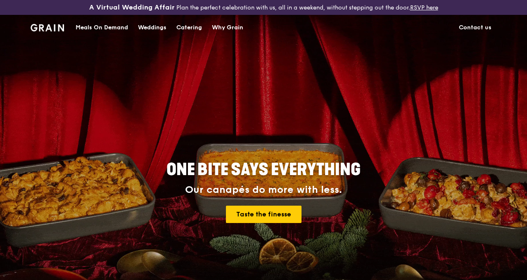 This screenshot has width=527, height=280. I want to click on div: Why Grain, so click(228, 28).